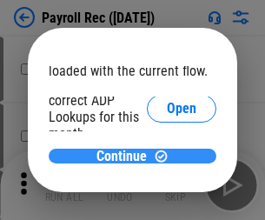 This screenshot has width=265, height=220. What do you see at coordinates (182, 109) in the screenshot?
I see `button: Open` at bounding box center [182, 109].